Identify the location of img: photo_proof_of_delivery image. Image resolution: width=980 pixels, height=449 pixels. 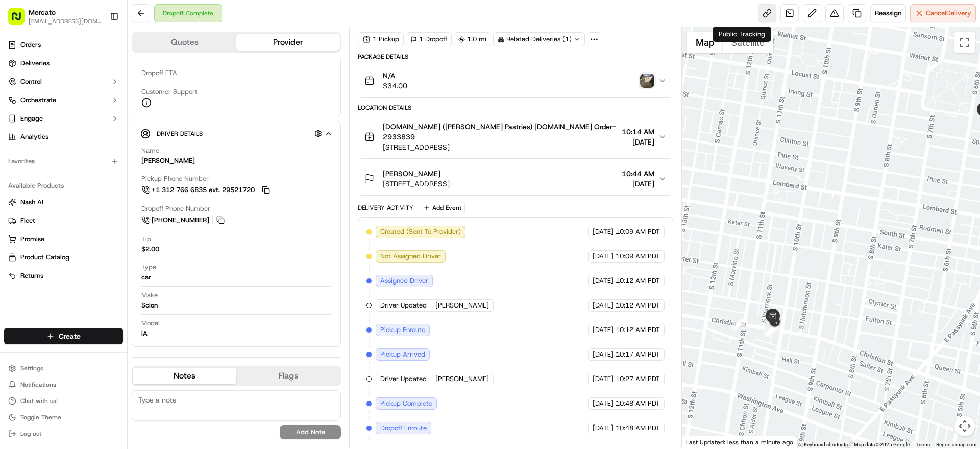
(647, 81).